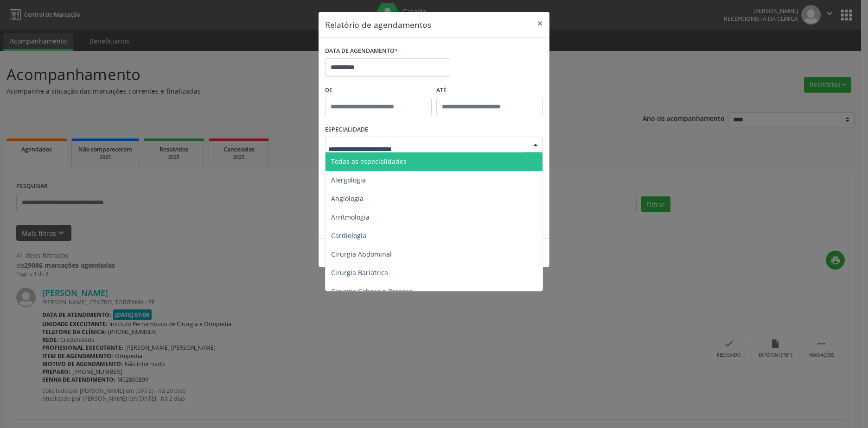  I want to click on span: Cardiologia, so click(349, 235).